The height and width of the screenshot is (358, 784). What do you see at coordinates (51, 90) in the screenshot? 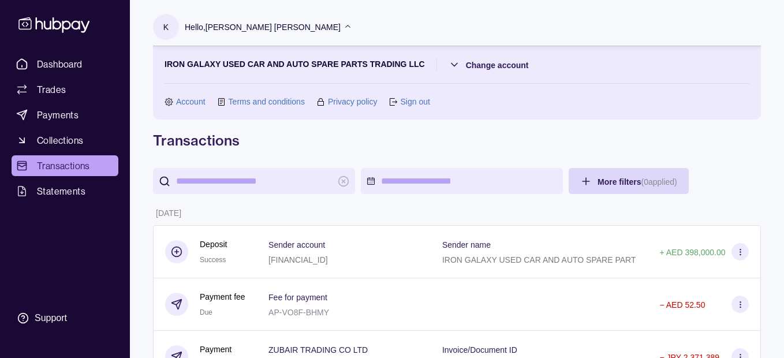
I see `span: Trades` at bounding box center [51, 90].